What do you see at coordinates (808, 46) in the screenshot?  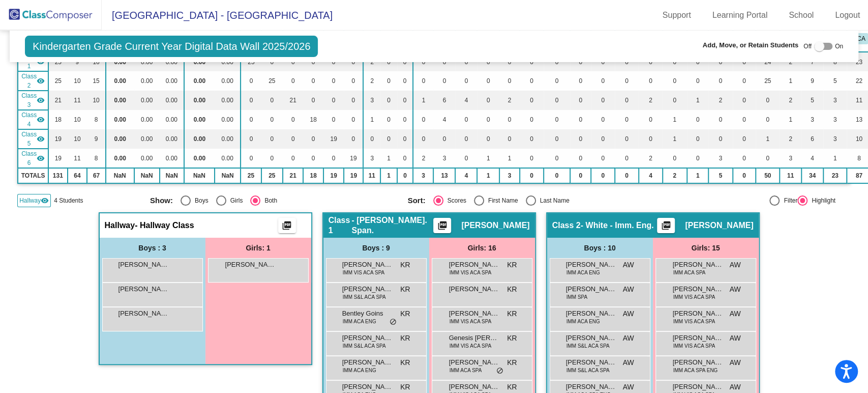 I see `span: Off` at bounding box center [808, 46].